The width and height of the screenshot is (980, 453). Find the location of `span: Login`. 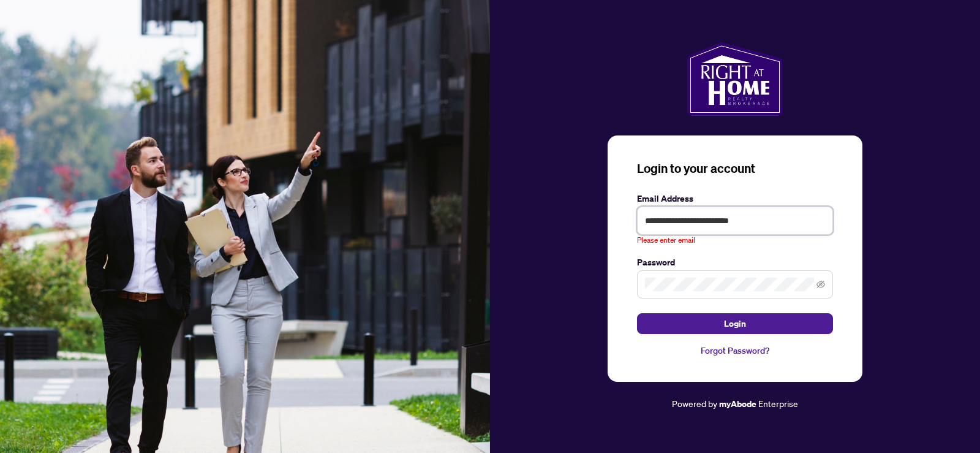

span: Login is located at coordinates (735, 324).